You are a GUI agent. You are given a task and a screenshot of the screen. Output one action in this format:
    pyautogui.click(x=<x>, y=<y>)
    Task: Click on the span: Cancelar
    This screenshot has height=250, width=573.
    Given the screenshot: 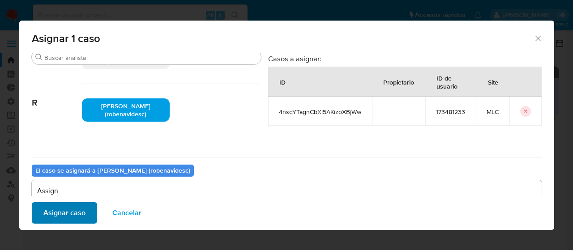 What is the action you would take?
    pyautogui.click(x=127, y=213)
    